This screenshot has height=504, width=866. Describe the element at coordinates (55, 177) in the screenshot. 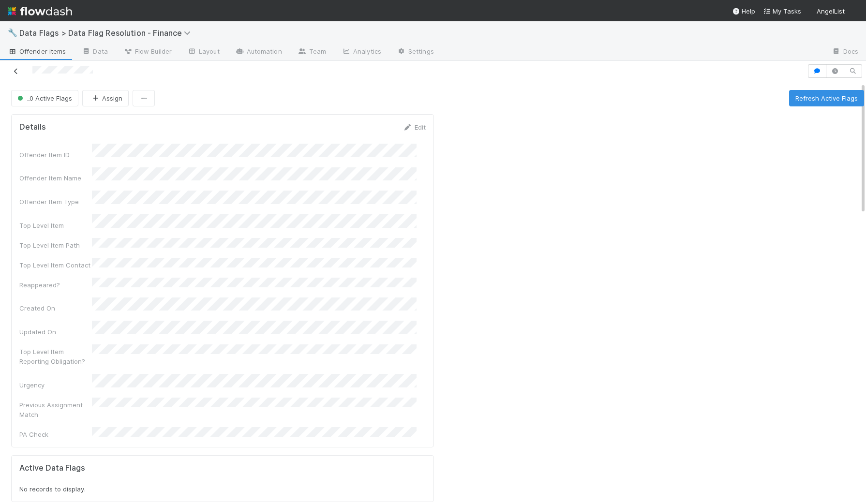

I see `div: Offender Item Name` at that location.